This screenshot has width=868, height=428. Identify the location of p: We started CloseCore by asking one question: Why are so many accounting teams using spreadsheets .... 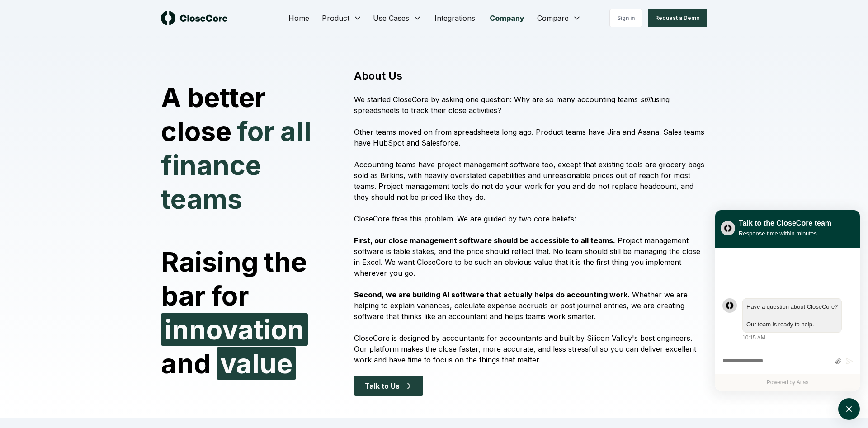
(531, 105).